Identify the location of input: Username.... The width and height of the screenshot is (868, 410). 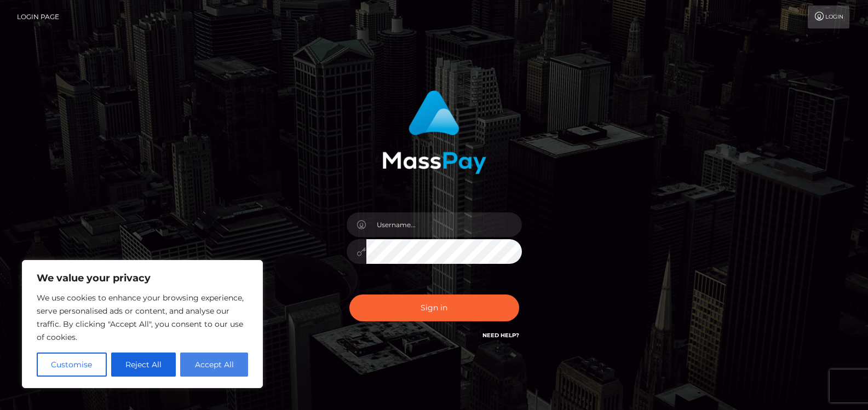
(444, 225).